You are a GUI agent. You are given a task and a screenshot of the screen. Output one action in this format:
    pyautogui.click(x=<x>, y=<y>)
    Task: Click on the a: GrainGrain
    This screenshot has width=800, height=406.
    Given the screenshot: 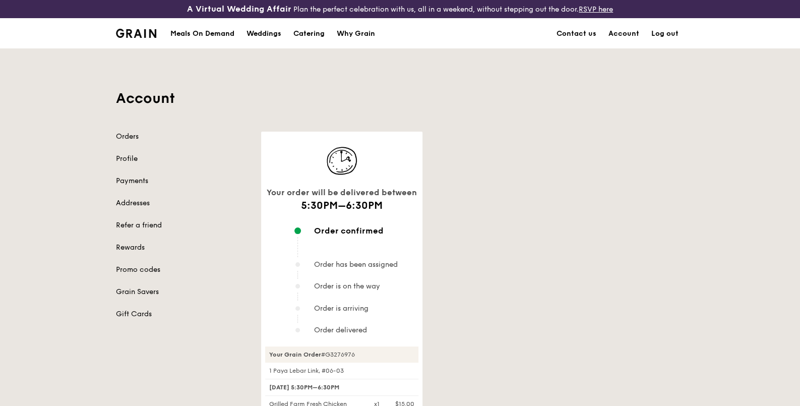 What is the action you would take?
    pyautogui.click(x=136, y=33)
    